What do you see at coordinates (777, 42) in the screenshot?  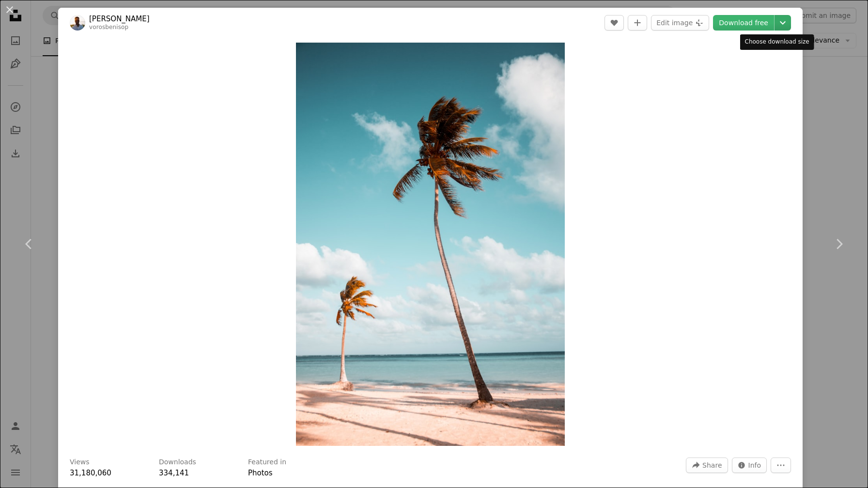 I see `div: Choose download size` at bounding box center [777, 42].